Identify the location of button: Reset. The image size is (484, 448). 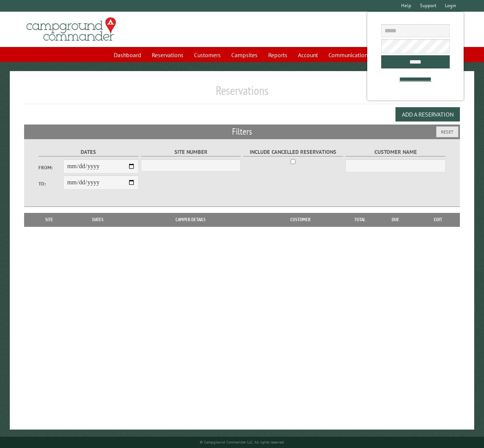
(447, 131).